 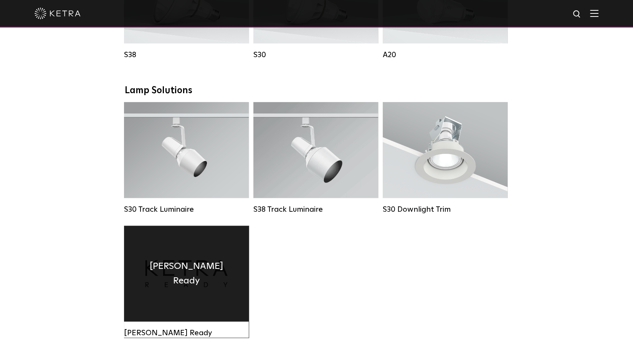 I want to click on img: search icon, so click(x=577, y=14).